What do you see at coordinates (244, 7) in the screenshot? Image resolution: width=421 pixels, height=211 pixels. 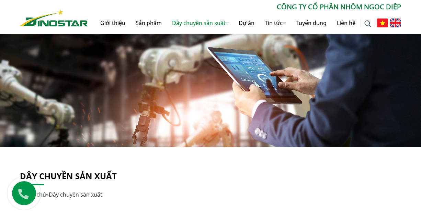 I see `p: CÔNG TY CỔ PHẦN NHÔM NGỌC DIỆP` at bounding box center [244, 7].